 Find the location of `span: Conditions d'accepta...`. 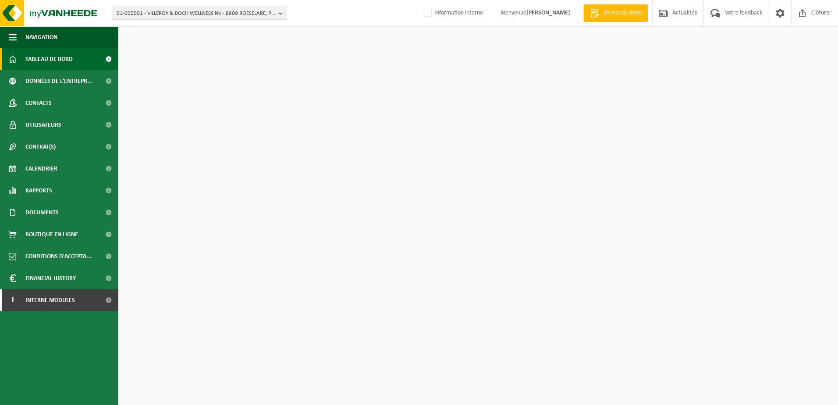

span: Conditions d'accepta... is located at coordinates (58, 256).